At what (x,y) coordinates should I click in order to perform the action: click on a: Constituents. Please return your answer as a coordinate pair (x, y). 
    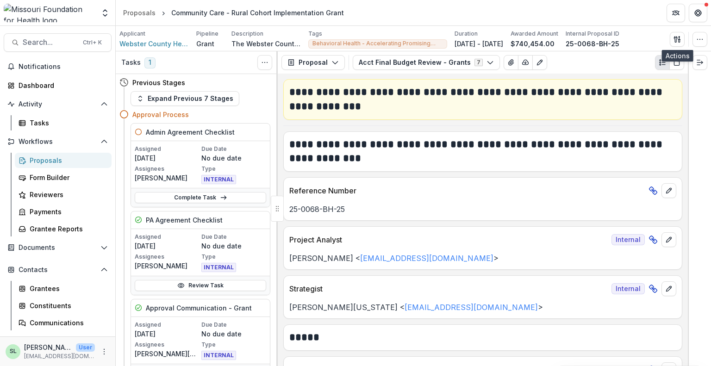
    Looking at the image, I should click on (63, 306).